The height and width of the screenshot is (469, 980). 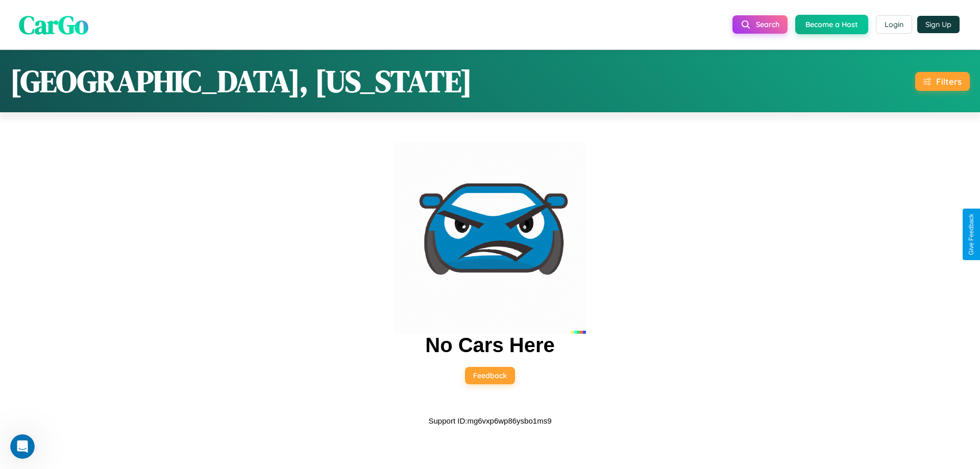 What do you see at coordinates (489, 345) in the screenshot?
I see `h2: No Cars Here` at bounding box center [489, 345].